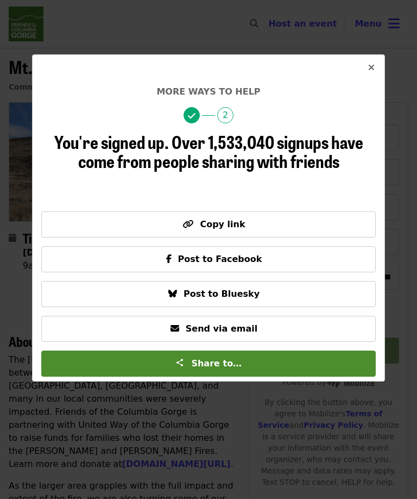 The height and width of the screenshot is (499, 417). I want to click on a: Post to Facebook, so click(209, 259).